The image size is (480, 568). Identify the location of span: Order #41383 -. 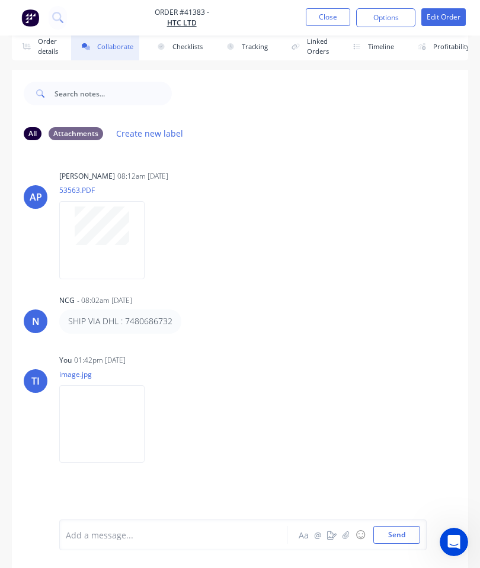
(182, 12).